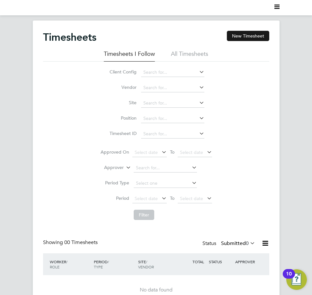 The image size is (312, 295). Describe the element at coordinates (122, 134) in the screenshot. I see `label: Timesheet ID` at that location.